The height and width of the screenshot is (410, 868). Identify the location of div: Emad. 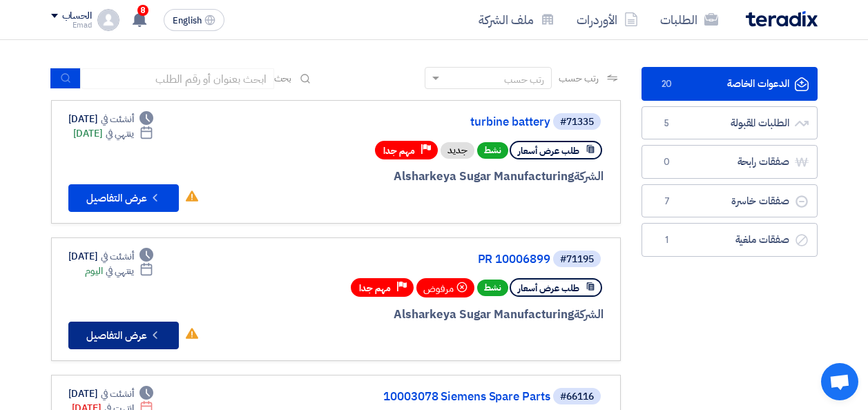
(71, 25).